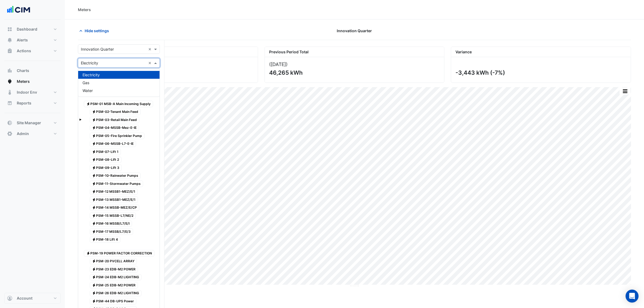 The width and height of the screenshot is (644, 308). What do you see at coordinates (113, 144) in the screenshot?
I see `span: PSM-06-MSSB-L7-E-IE` at bounding box center [113, 144].